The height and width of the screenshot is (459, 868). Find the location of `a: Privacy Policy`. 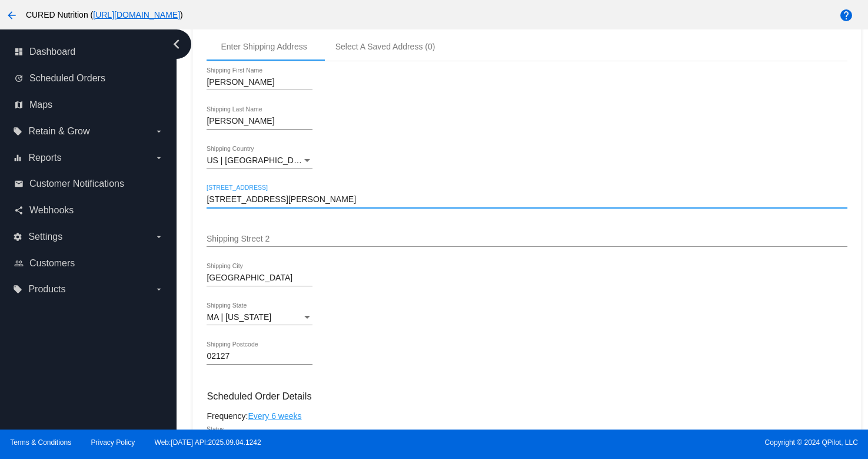

a: Privacy Policy is located at coordinates (113, 442).